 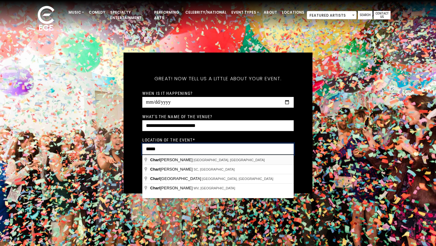 What do you see at coordinates (46, 19) in the screenshot?
I see `img: ece_new_logo_whitev2-1.png` at bounding box center [46, 19].